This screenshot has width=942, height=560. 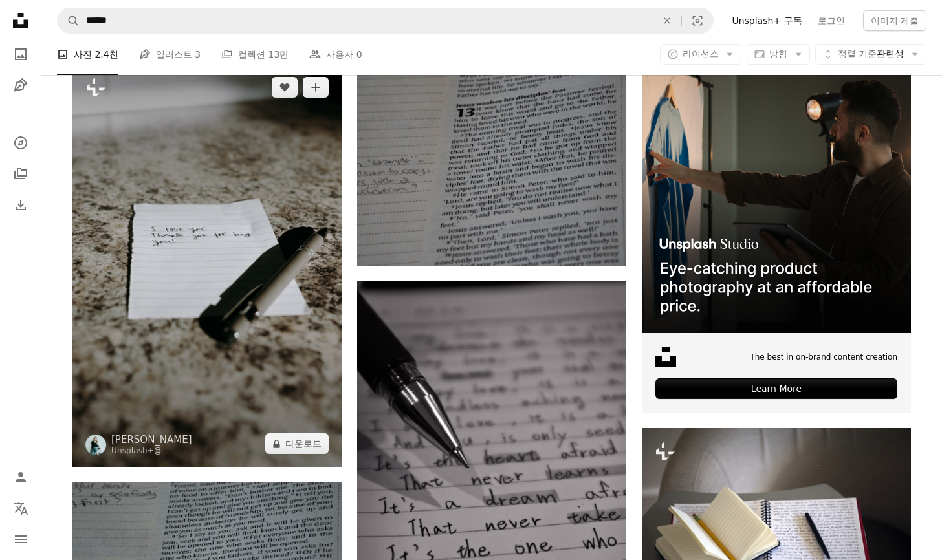 What do you see at coordinates (21, 205) in the screenshot?
I see `a: 다운로드 내역` at bounding box center [21, 205].